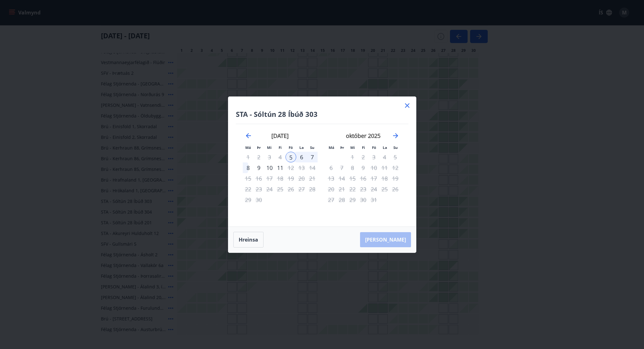 The width and height of the screenshot is (644, 349). What do you see at coordinates (270, 168) in the screenshot?
I see `div: 10` at bounding box center [270, 168].